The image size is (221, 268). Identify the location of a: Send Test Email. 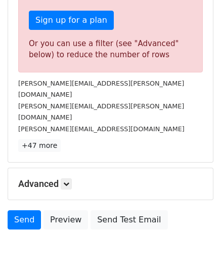
(129, 220).